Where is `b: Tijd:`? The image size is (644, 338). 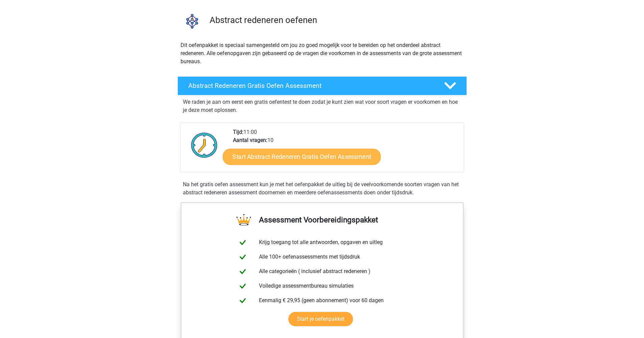
b: Tijd: is located at coordinates (238, 132).